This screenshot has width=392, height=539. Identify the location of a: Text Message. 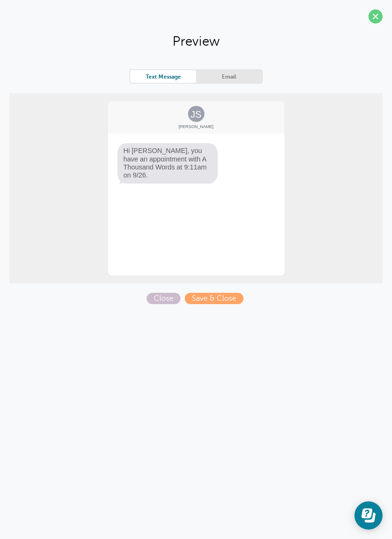
(164, 76).